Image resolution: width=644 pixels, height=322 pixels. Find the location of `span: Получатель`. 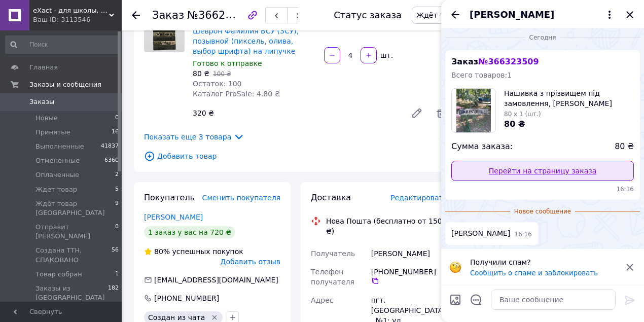

span: Получатель is located at coordinates (333, 253).